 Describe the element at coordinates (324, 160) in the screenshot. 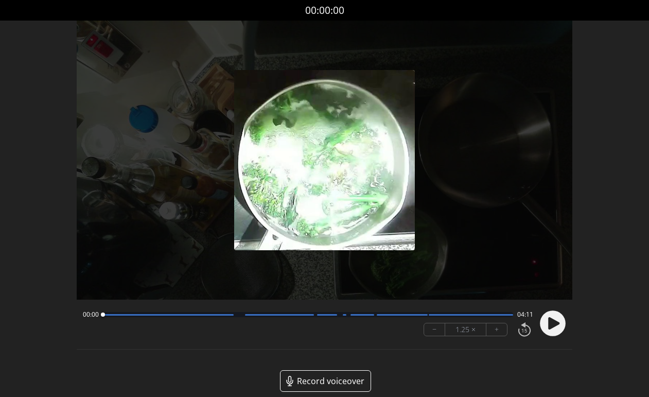

I see `img: Poster Image` at that location.